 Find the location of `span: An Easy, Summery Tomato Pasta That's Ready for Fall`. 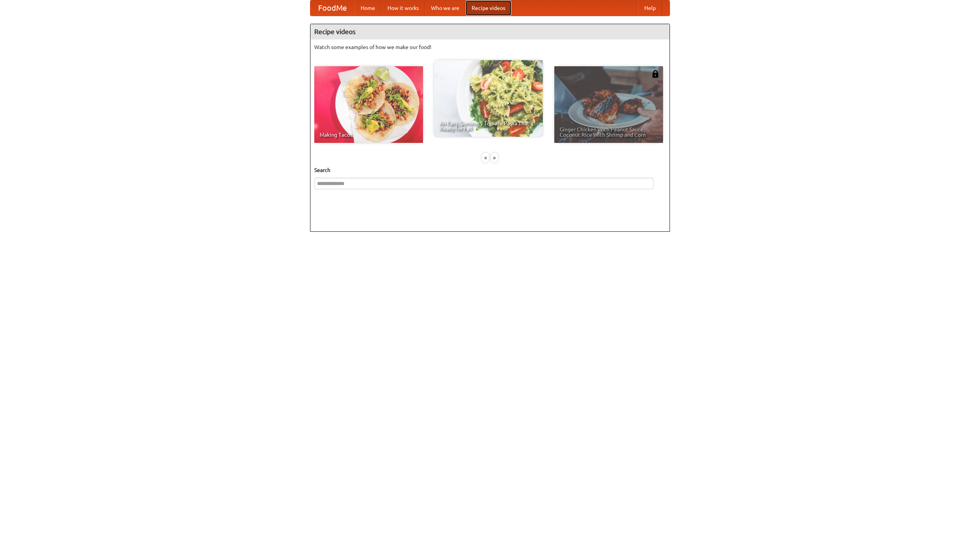

span: An Easy, Summery Tomato Pasta That's Ready for Fall is located at coordinates (488, 126).